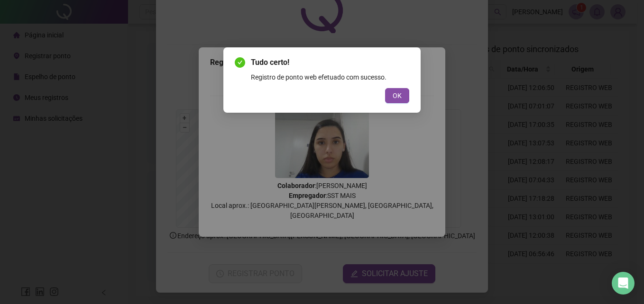 The width and height of the screenshot is (644, 304). What do you see at coordinates (397, 96) in the screenshot?
I see `span: OK` at bounding box center [397, 96].